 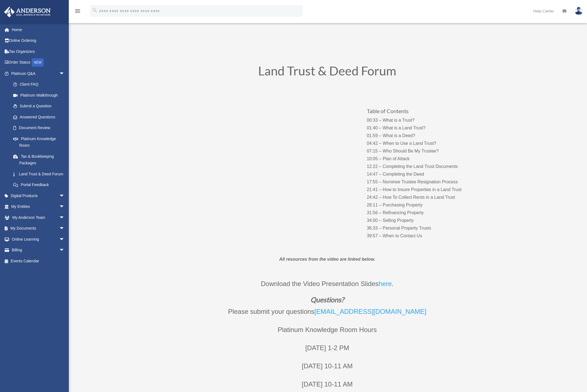 I want to click on a: Platinum Knowledge Room, so click(x=40, y=142).